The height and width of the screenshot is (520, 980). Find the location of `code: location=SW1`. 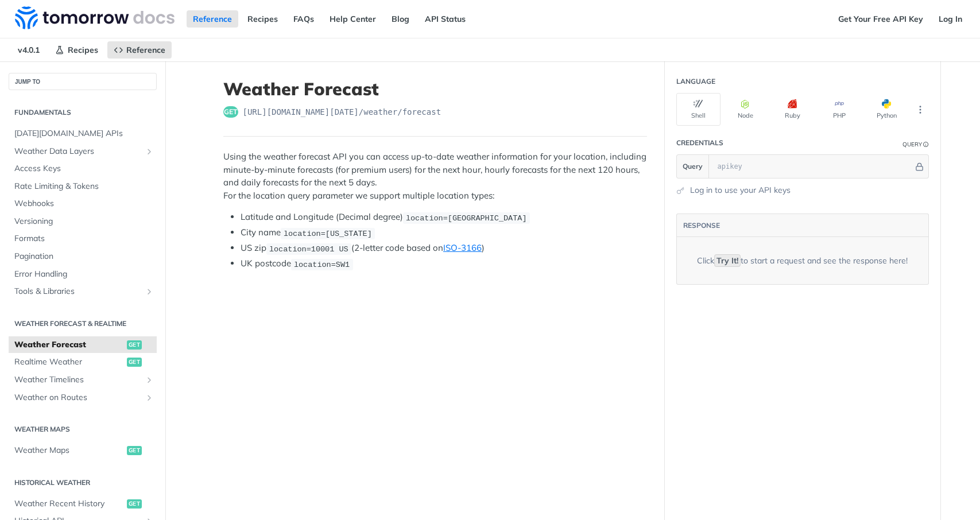

code: location=SW1 is located at coordinates (322, 265).